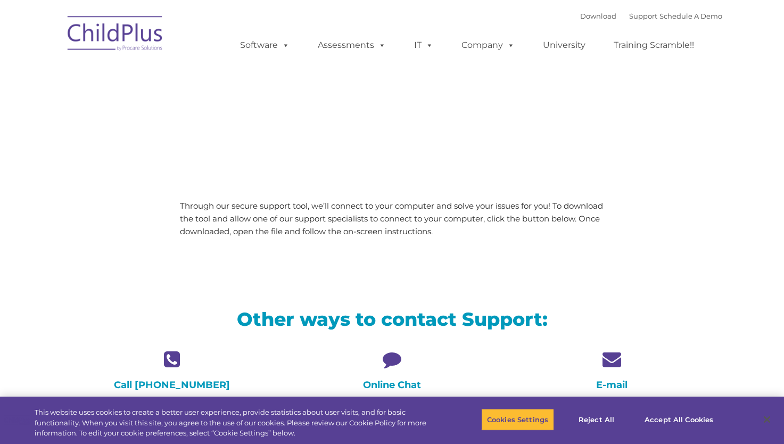 This screenshot has height=444, width=784. Describe the element at coordinates (392, 319) in the screenshot. I see `h2: Other ways to contact Support:` at that location.